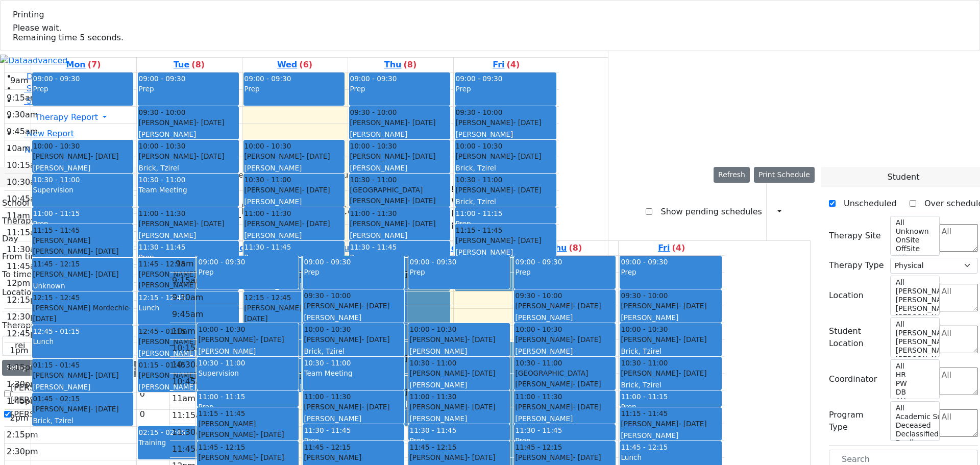 This screenshot has height=465, width=980. Describe the element at coordinates (19, 293) in the screenshot. I see `label: Location` at that location.